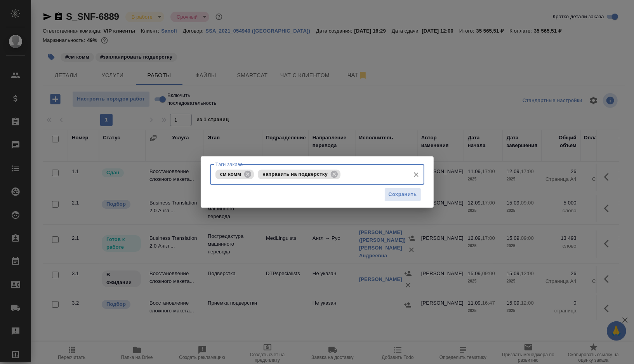 The image size is (634, 364). Describe the element at coordinates (296, 174) in the screenshot. I see `span: направить на подверстку` at that location.